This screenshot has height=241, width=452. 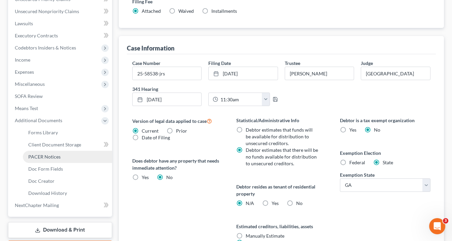 What do you see at coordinates (357, 175) in the screenshot?
I see `label: Exemption State` at bounding box center [357, 175].